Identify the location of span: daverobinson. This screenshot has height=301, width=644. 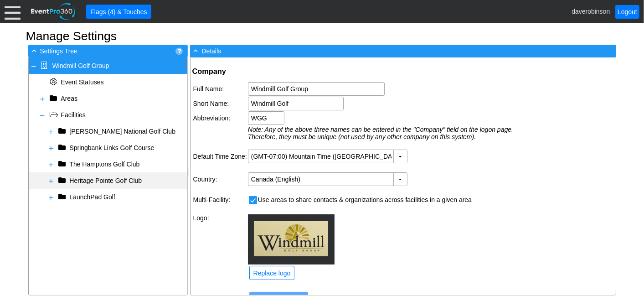
(590, 11).